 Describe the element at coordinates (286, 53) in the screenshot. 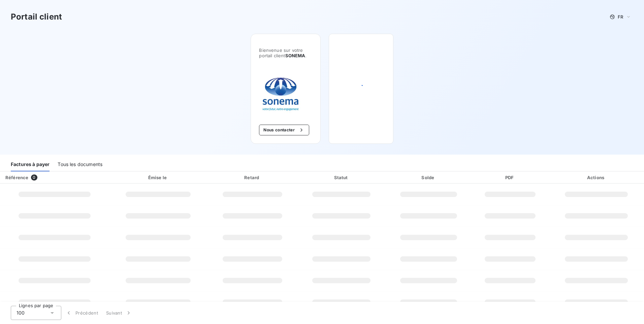

I see `span: Bienvenue sur votre portail client .` at that location.